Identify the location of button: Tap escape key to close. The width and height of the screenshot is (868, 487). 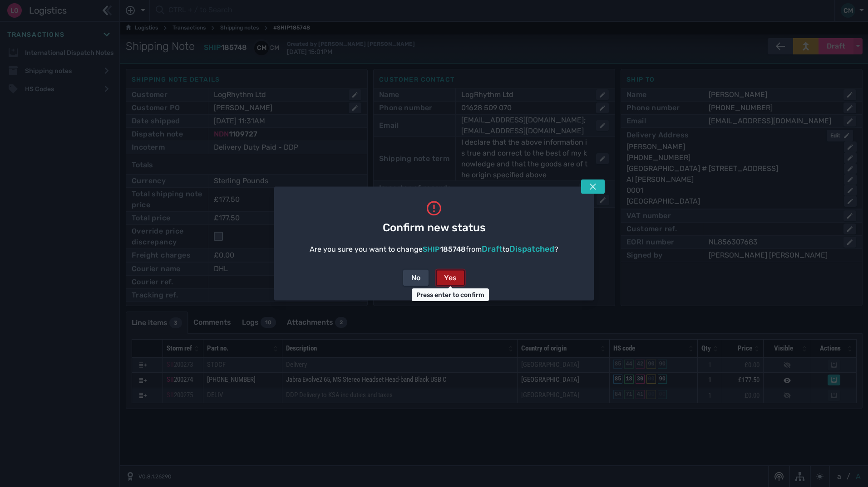
(593, 187).